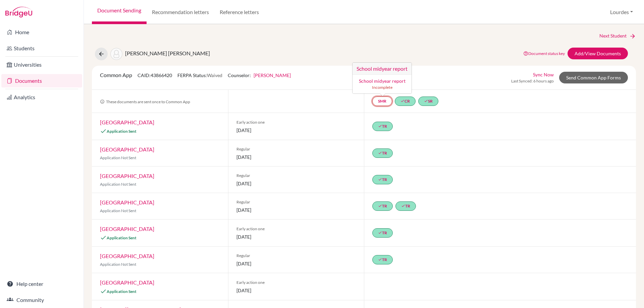  What do you see at coordinates (544, 53) in the screenshot?
I see `a: Document status key` at bounding box center [544, 53].